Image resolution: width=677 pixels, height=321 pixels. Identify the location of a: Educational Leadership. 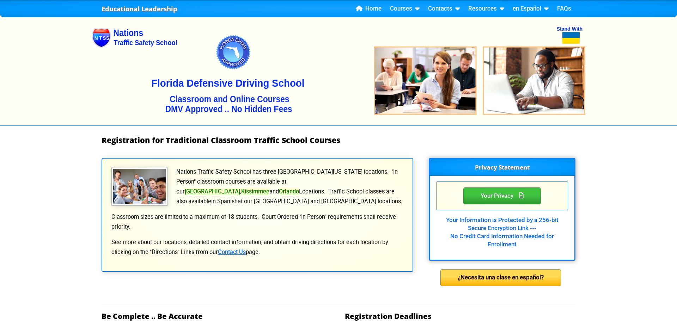
(139, 9).